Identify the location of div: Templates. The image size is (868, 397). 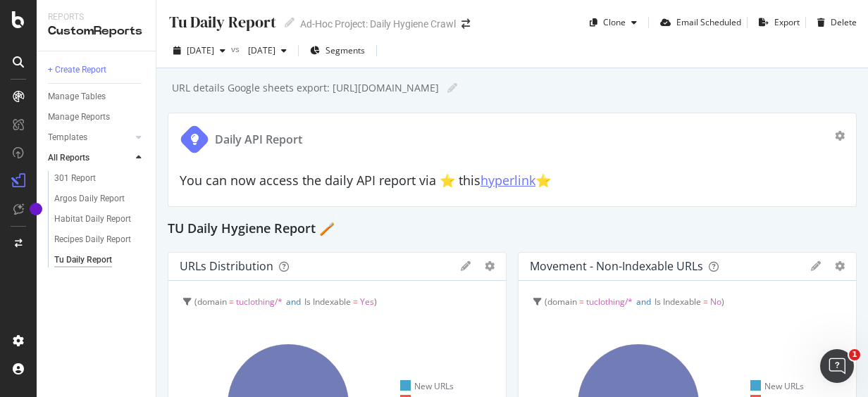
(68, 138).